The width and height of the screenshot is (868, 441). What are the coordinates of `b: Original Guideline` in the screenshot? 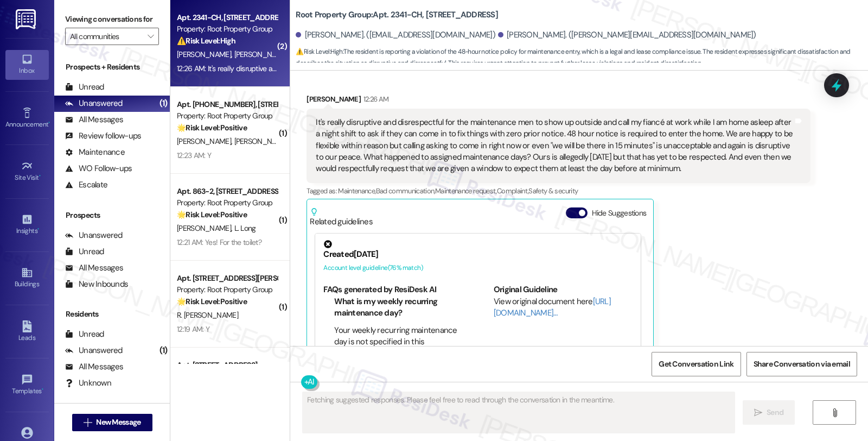 It's located at (526, 290).